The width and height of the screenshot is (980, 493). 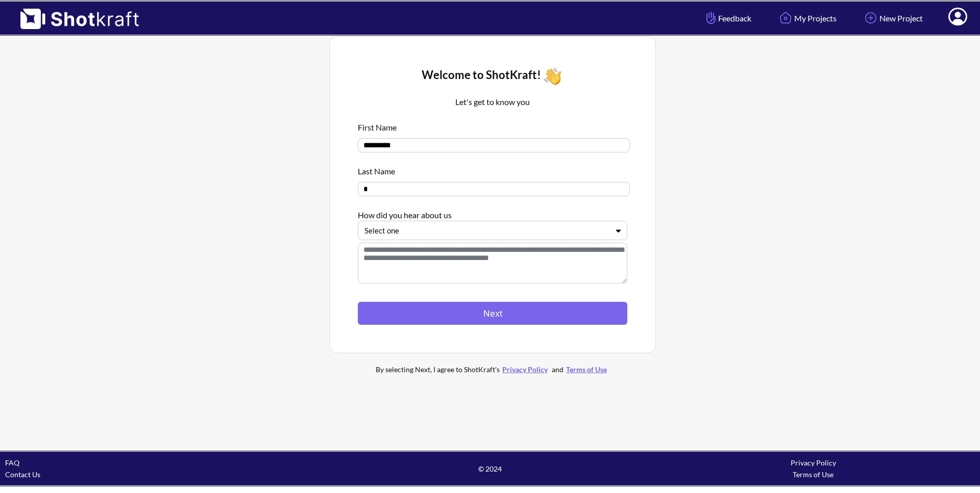 I want to click on a: Terms of Use, so click(x=586, y=369).